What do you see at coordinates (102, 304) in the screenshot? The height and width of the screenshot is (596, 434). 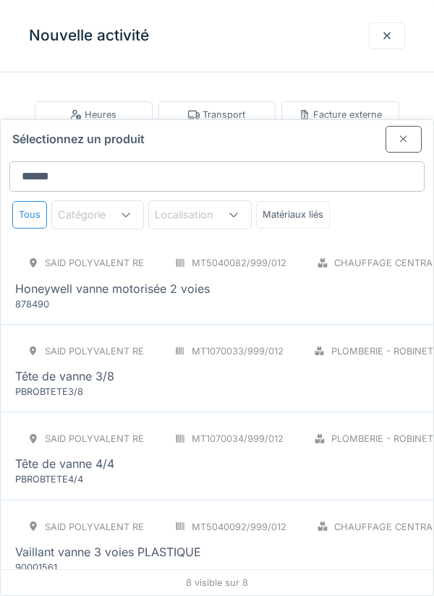 I see `div: 878490` at bounding box center [102, 304].